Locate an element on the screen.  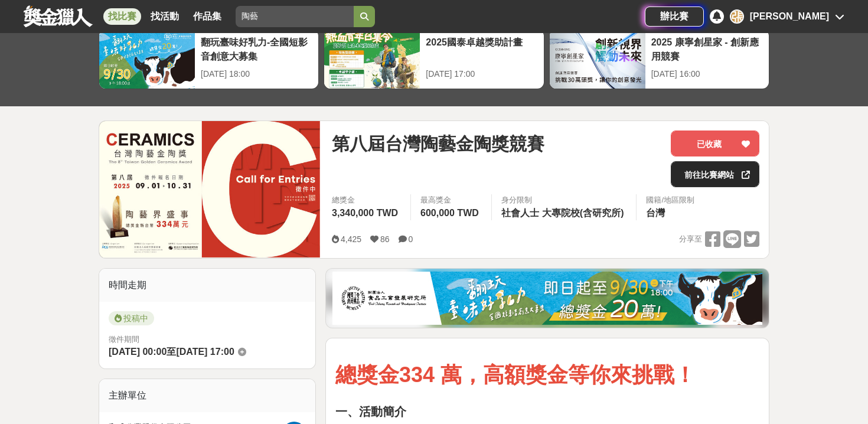
strong: 一、活動簡介 is located at coordinates (371, 412).